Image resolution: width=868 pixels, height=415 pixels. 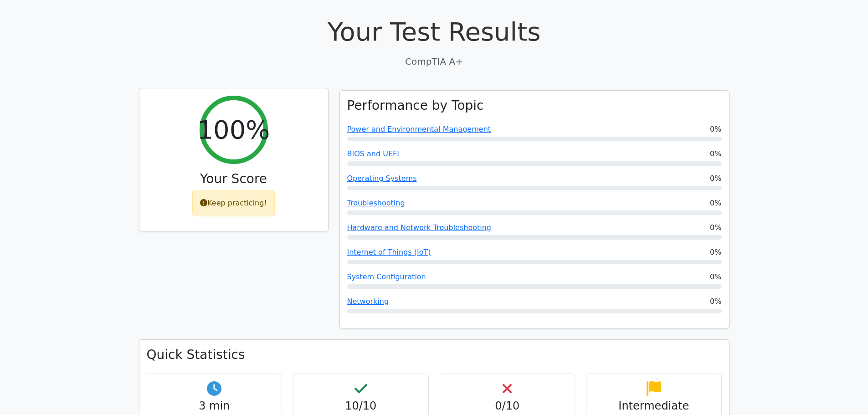 I want to click on h2: 100%, so click(x=234, y=129).